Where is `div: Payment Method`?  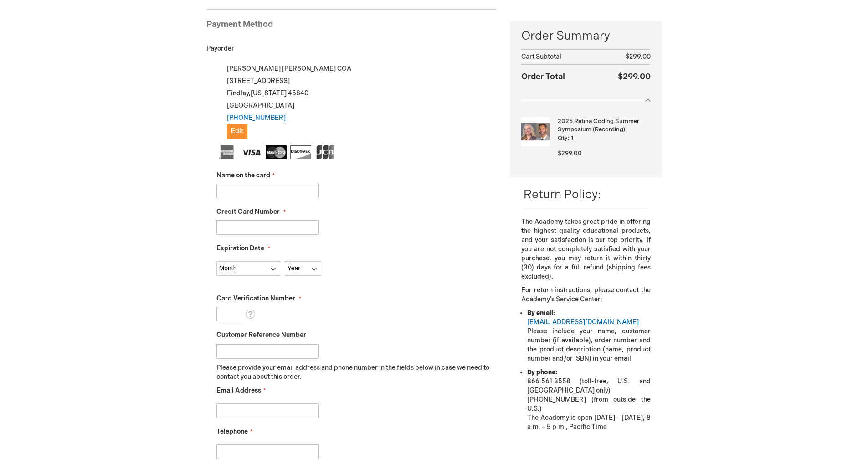 div: Payment Method is located at coordinates (351, 27).